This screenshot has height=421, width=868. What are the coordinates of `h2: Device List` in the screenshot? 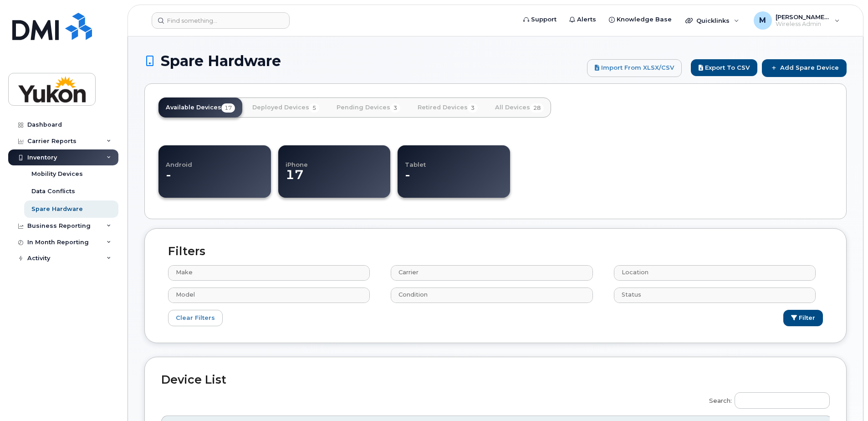 It's located at (495, 380).